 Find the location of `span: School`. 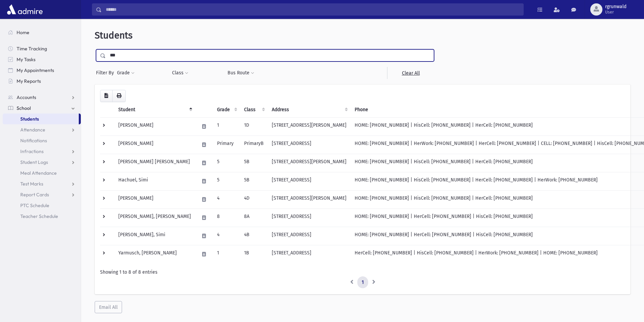

span: School is located at coordinates (24, 108).